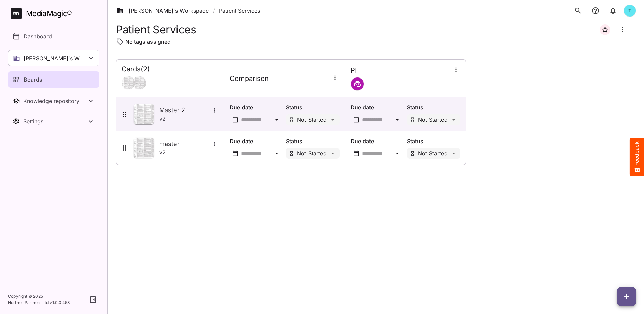  Describe the element at coordinates (135, 69) in the screenshot. I see `h4: Cards ( 2 )` at that location.